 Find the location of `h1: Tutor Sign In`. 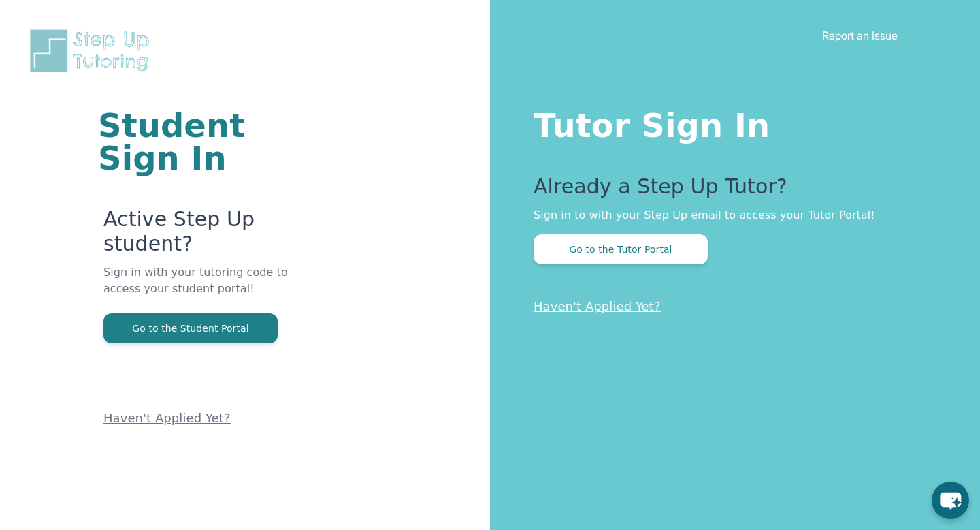

h1: Tutor Sign In is located at coordinates (729, 123).